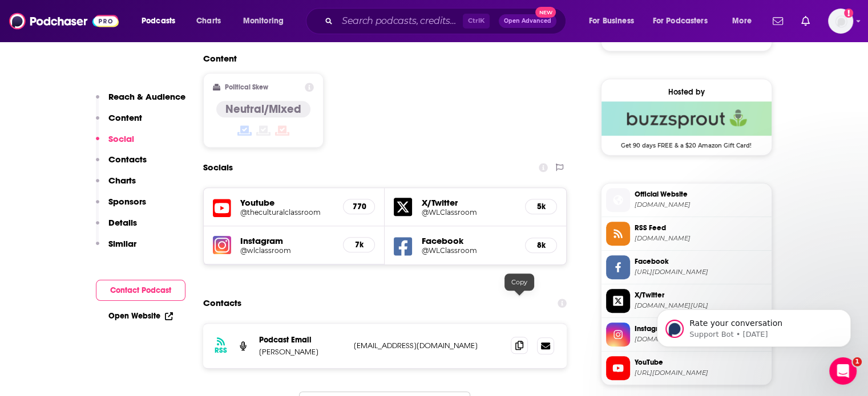 The height and width of the screenshot is (396, 868). What do you see at coordinates (742, 21) in the screenshot?
I see `span: More` at bounding box center [742, 21].